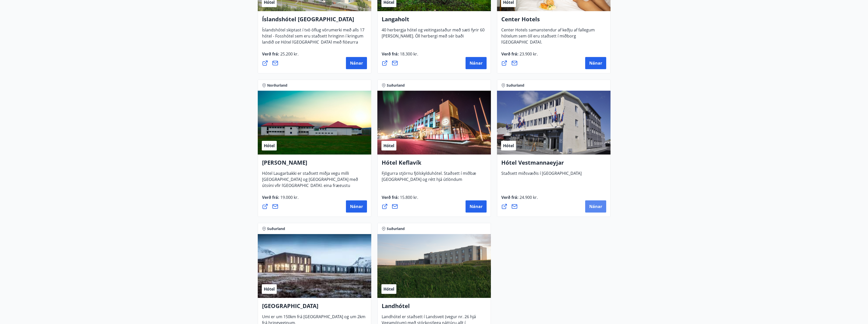 The image size is (868, 324). Describe the element at coordinates (548, 38) in the screenshot. I see `span: Center Hotels samanstendur af keðju af fallegum hótelum sem öll eru staðsett í miðborg [GEOGRAPHI...` at that location.